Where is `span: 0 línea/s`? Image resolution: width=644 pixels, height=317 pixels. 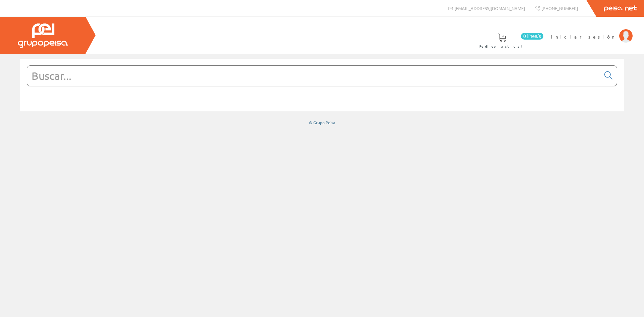 span: 0 línea/s is located at coordinates (532, 36).